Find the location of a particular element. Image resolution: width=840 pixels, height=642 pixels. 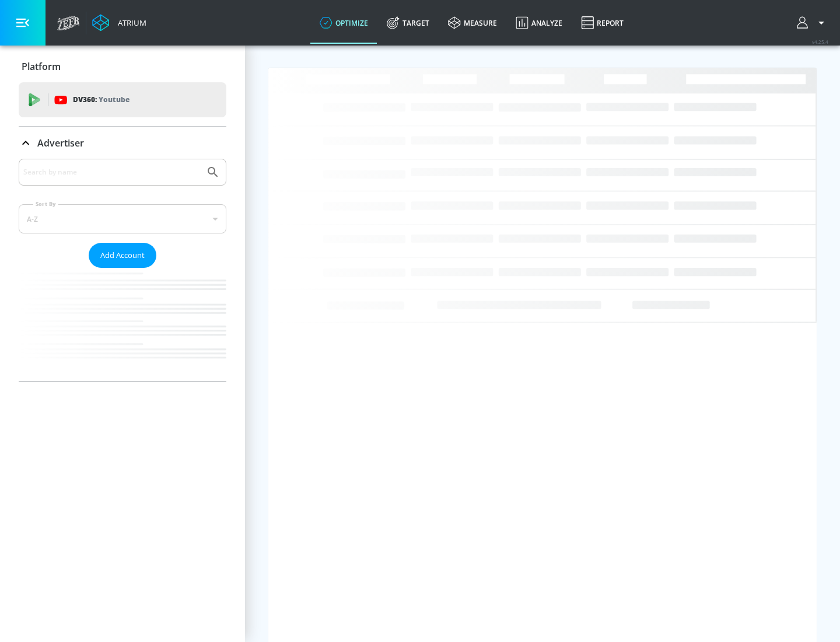

a: Target is located at coordinates (408, 23).